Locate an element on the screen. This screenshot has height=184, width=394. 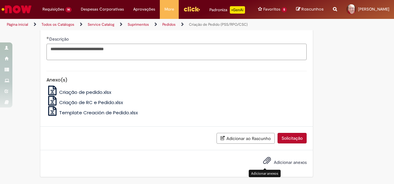
span: Obrigatório Preenchido is located at coordinates (48, 38).